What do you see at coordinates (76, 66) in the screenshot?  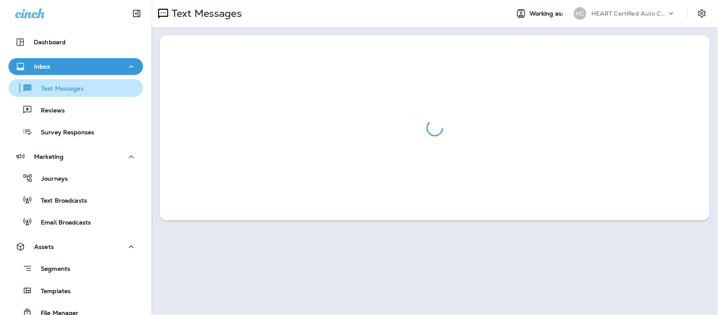 I see `button: Inbox` at bounding box center [76, 66].